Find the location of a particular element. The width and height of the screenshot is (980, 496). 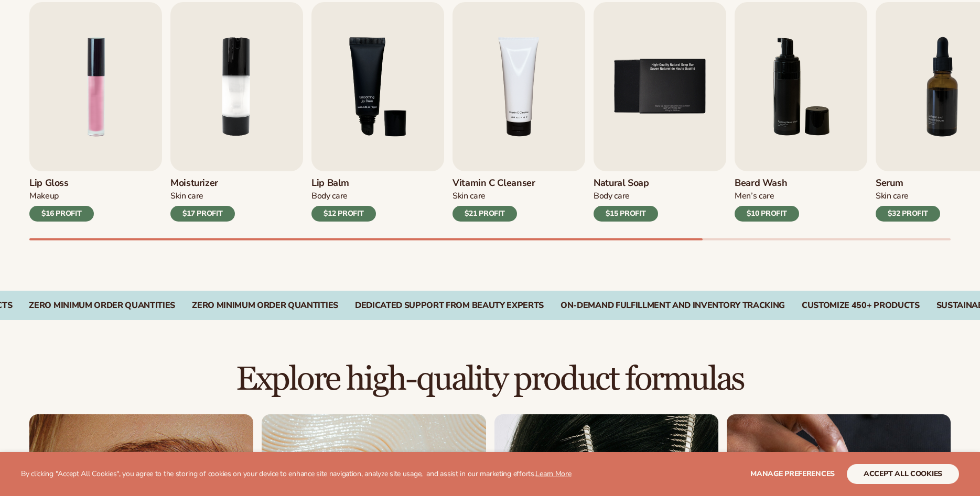

h2: Explore high-quality product formulas is located at coordinates (489, 379).